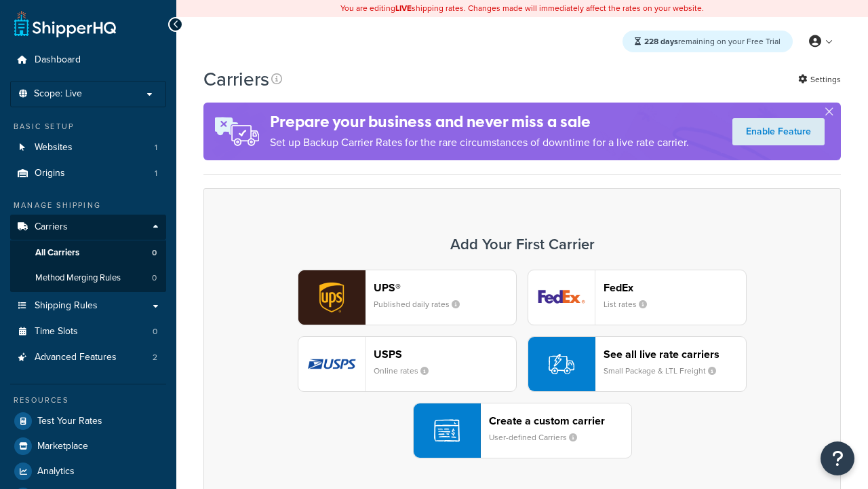 The width and height of the screenshot is (868, 489). What do you see at coordinates (65, 24) in the screenshot?
I see `a: ShipperHQ Home` at bounding box center [65, 24].